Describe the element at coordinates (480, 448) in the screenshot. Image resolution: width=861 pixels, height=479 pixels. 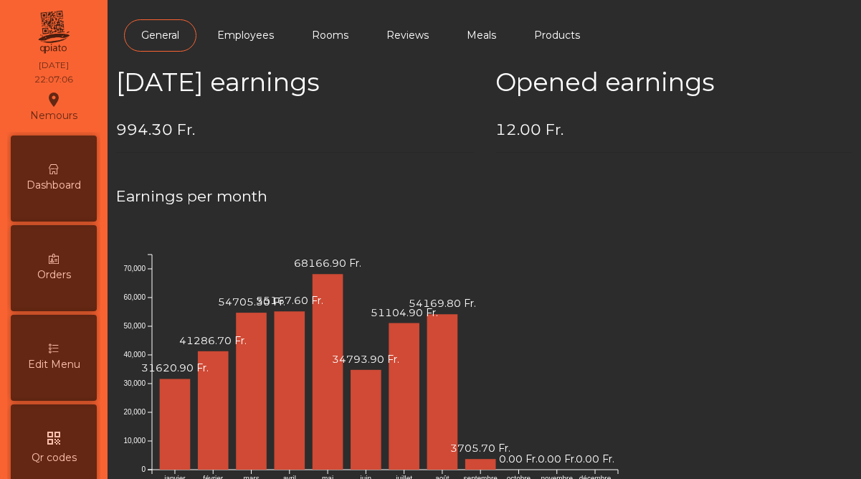
I see `text: 3705.70 Fr.` at that location.